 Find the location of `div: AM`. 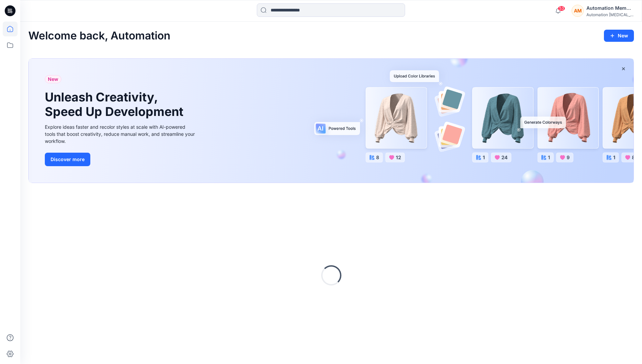

div: AM is located at coordinates (577, 11).